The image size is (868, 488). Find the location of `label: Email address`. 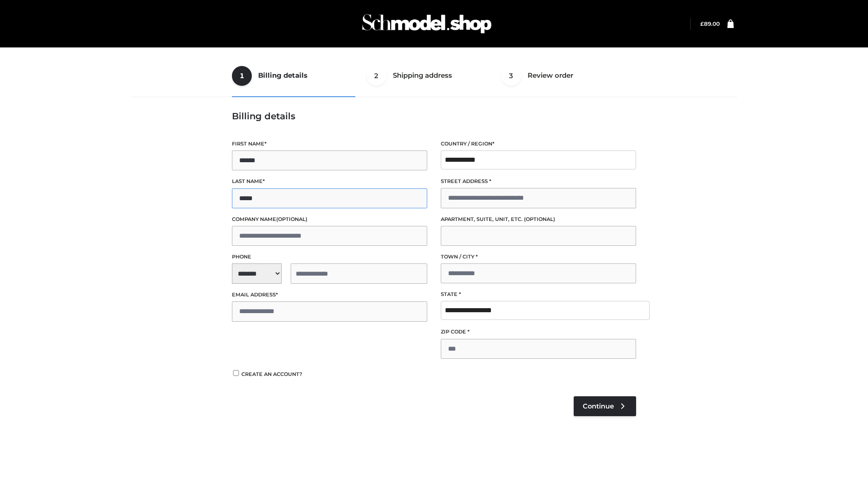

label: Email address is located at coordinates (329, 295).